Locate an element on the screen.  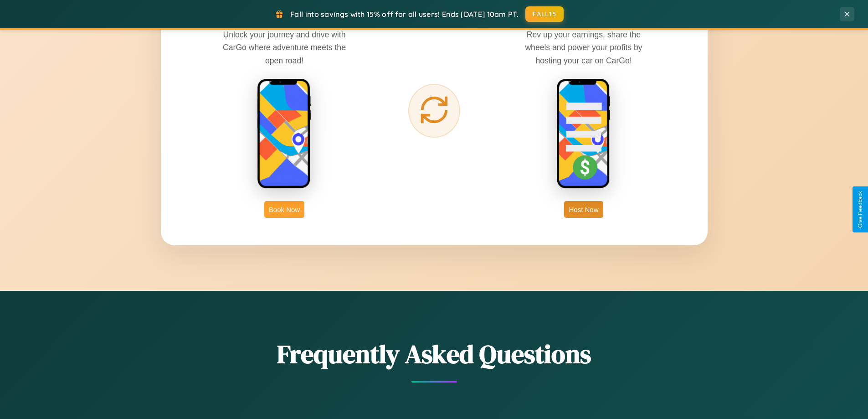
p: Rev up your earnings, share the wheels and power your profits by hosting your car on CarGo! is located at coordinates (583, 48).